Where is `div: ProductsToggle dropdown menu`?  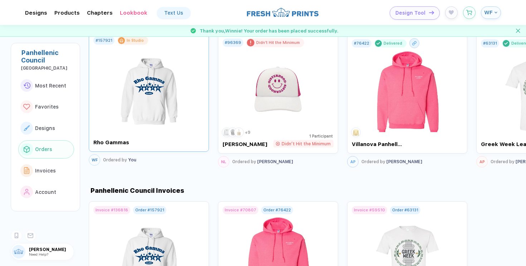
div: ProductsToggle dropdown menu is located at coordinates (67, 13).